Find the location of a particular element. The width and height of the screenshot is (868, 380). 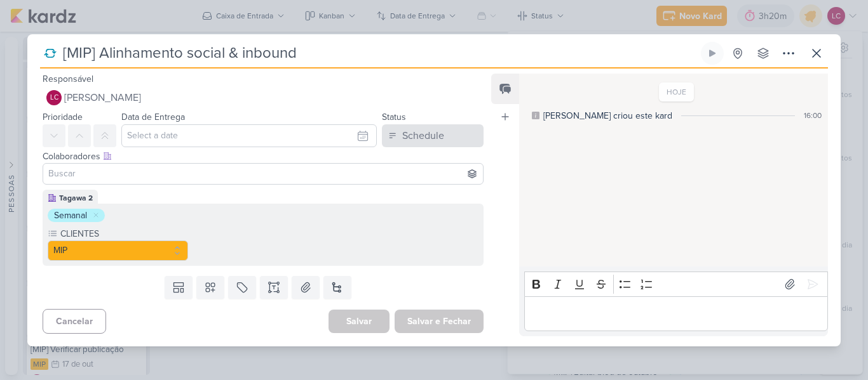

label: Prioridade is located at coordinates (63, 117).